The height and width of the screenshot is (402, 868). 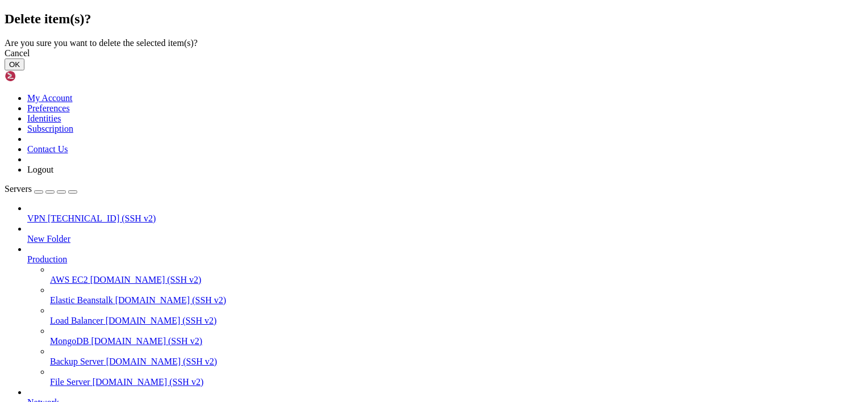 I want to click on a: New Folder, so click(x=445, y=239).